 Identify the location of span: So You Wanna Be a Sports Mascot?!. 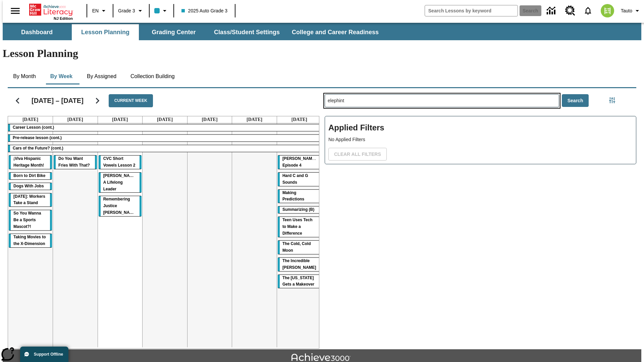
(27, 220).